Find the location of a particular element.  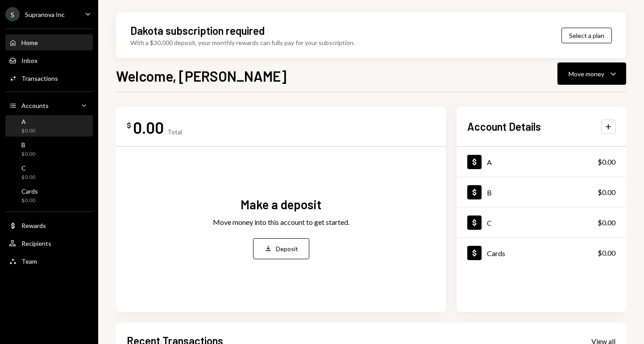

div: Team is located at coordinates (29, 261).